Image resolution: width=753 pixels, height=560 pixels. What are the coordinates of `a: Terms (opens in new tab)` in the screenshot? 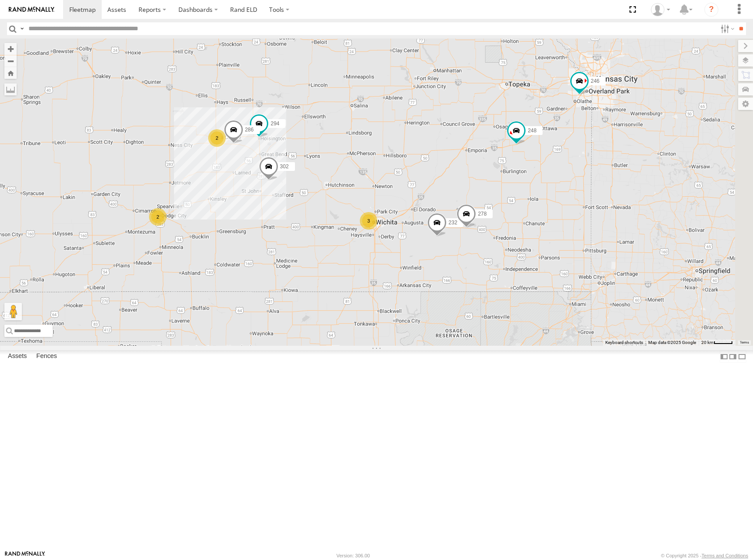 It's located at (744, 342).